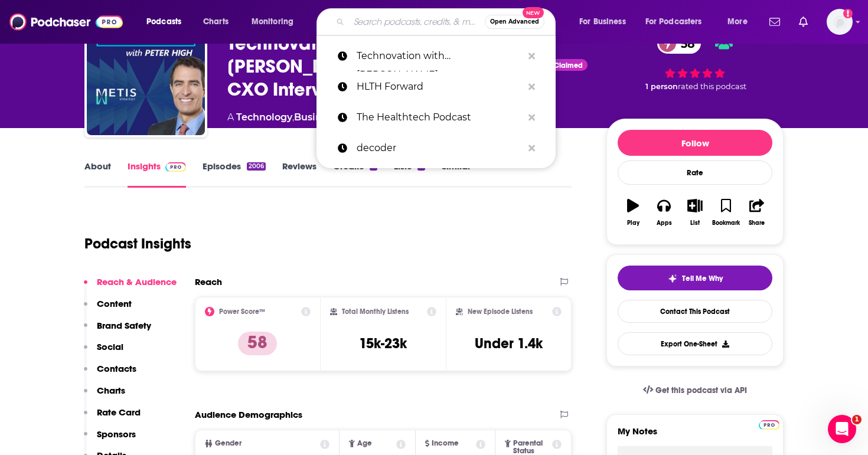 This screenshot has height=455, width=868. I want to click on label: My Notes, so click(696, 435).